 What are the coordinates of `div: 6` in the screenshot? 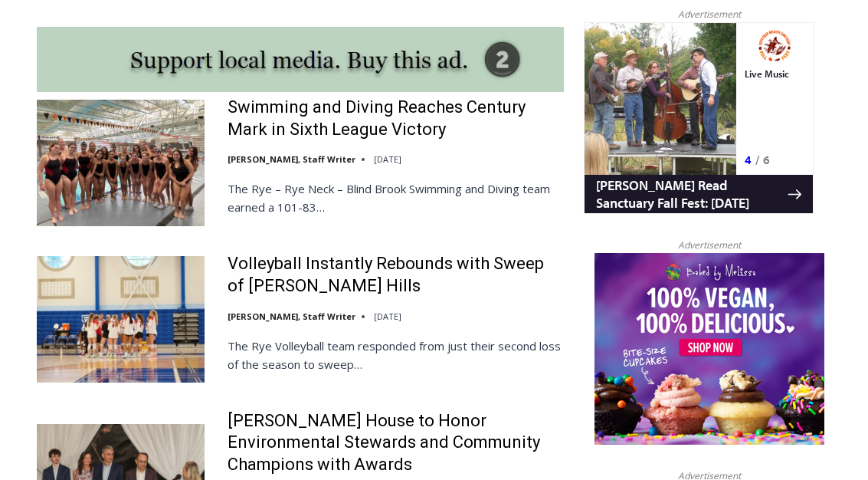 It's located at (182, 137).